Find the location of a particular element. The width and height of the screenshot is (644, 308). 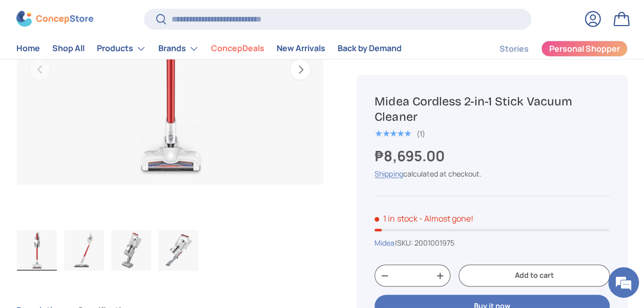

nav: Primary is located at coordinates (209, 49).